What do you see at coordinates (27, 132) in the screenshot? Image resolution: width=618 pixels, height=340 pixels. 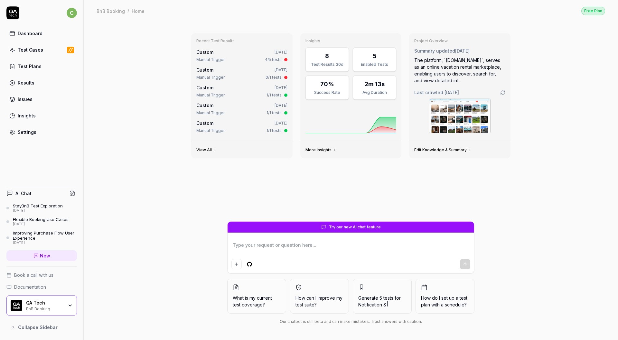 I see `div: Settings` at bounding box center [27, 132].